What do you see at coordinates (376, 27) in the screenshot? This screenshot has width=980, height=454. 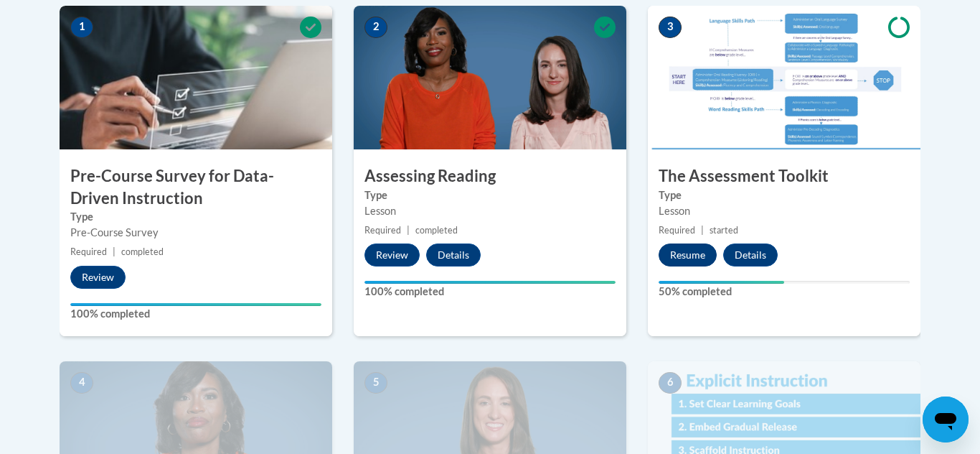 I see `span: 2` at bounding box center [376, 27].